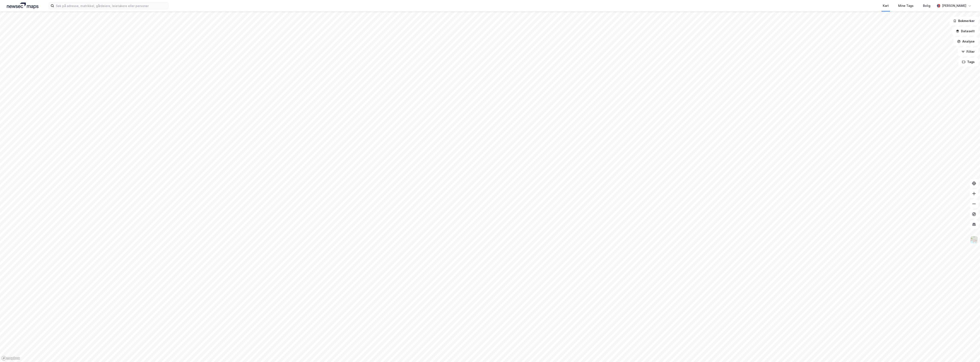  I want to click on div: Mine Tags, so click(906, 6).